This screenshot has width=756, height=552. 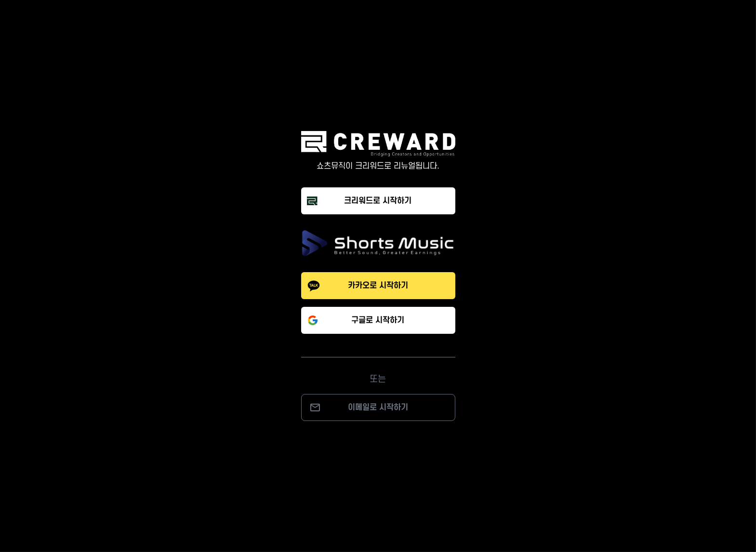 What do you see at coordinates (378, 243) in the screenshot?
I see `img: ShortsMusic` at bounding box center [378, 243].